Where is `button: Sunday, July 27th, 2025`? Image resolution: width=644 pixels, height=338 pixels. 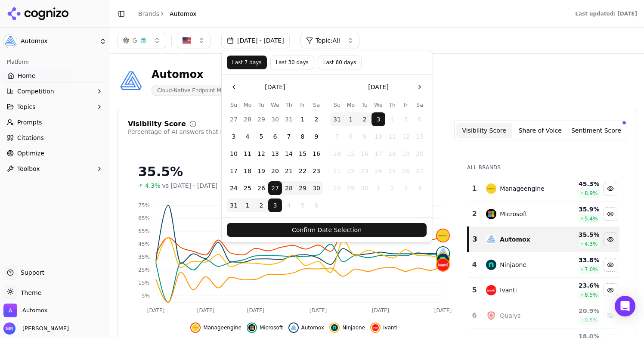
button: Sunday, July 27th, 2025 is located at coordinates (234, 119).